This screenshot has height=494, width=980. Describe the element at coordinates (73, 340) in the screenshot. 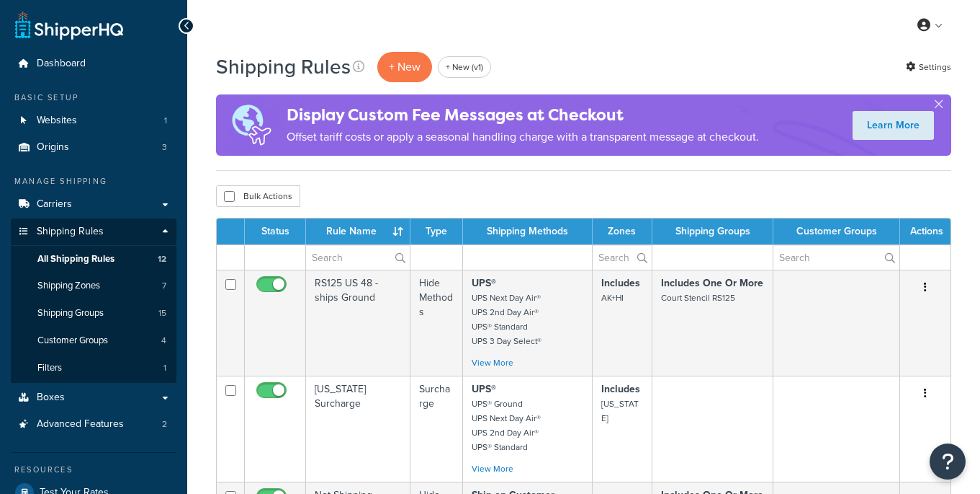

I see `span: Customer Groups` at that location.